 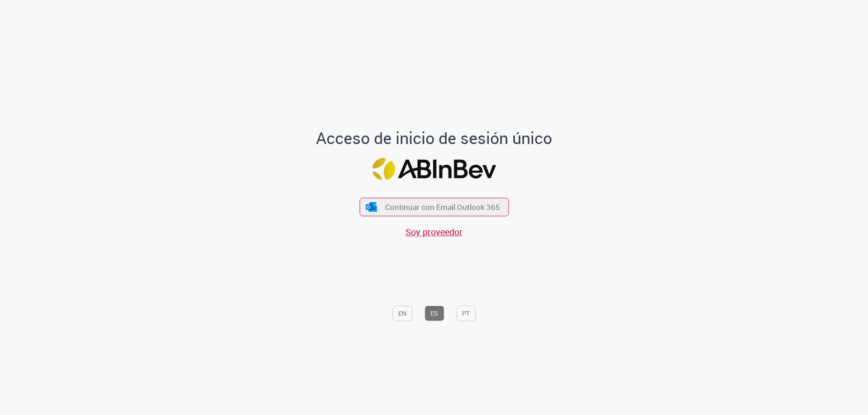 I want to click on img: Logo ABInBev, so click(x=434, y=169).